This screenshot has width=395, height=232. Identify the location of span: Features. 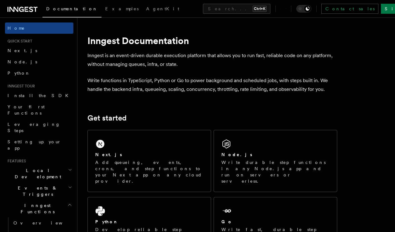
(15, 161).